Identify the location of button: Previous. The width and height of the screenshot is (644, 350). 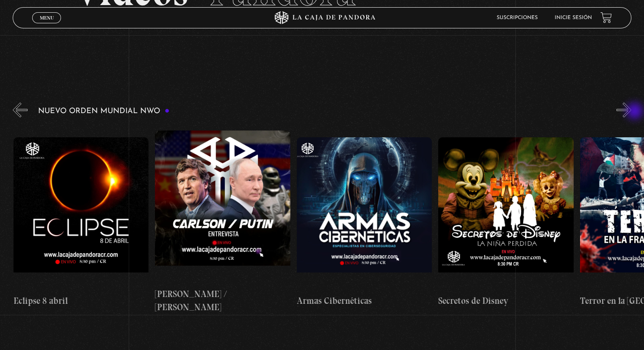
(20, 110).